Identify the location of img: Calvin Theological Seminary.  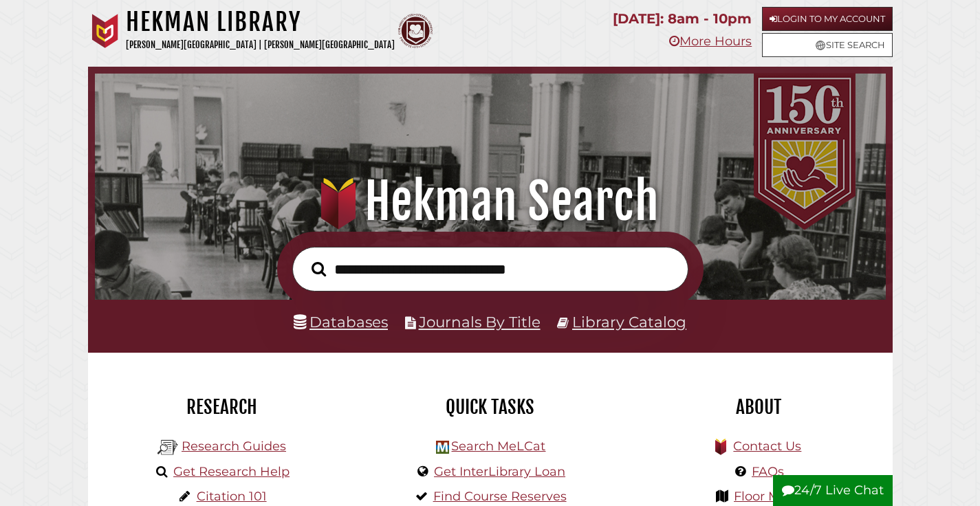
(415, 31).